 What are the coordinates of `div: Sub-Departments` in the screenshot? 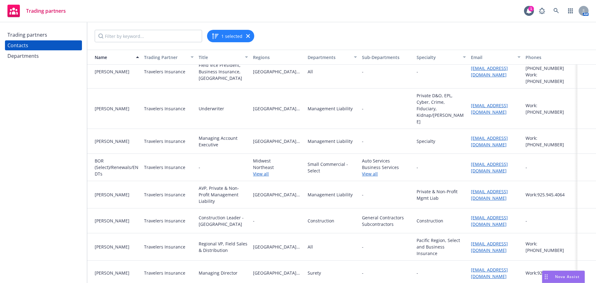 It's located at (386, 57).